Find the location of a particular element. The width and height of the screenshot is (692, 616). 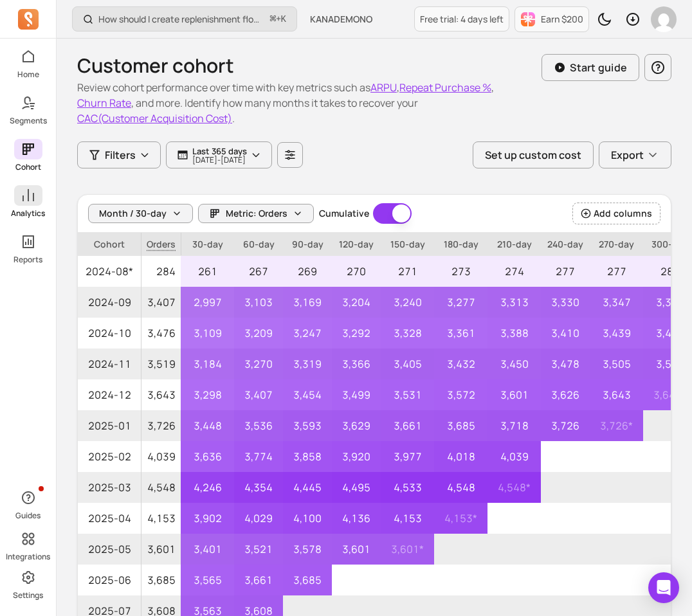

button: Earn $200 is located at coordinates (552, 20).